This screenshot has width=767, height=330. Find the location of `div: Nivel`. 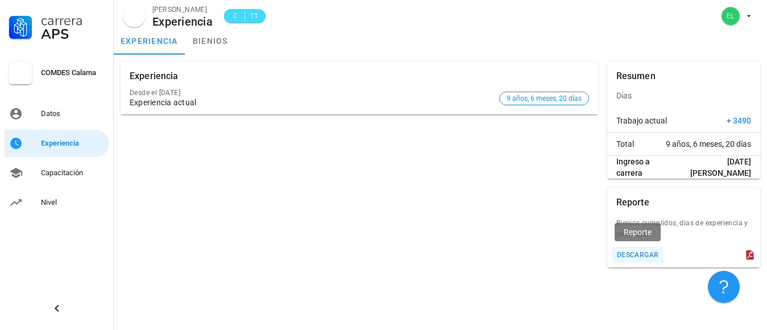

div: Nivel is located at coordinates (73, 202).